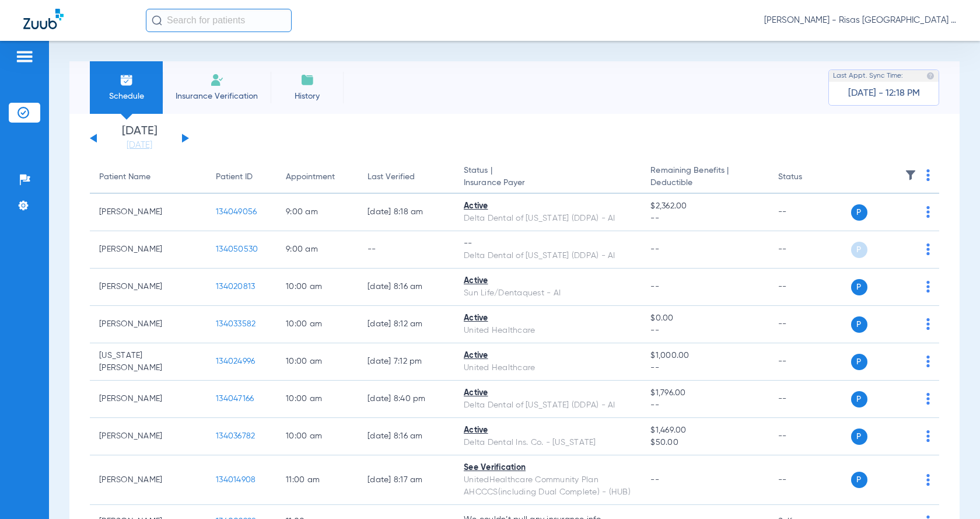 The height and width of the screenshot is (519, 980). I want to click on span: Deductible, so click(705, 183).